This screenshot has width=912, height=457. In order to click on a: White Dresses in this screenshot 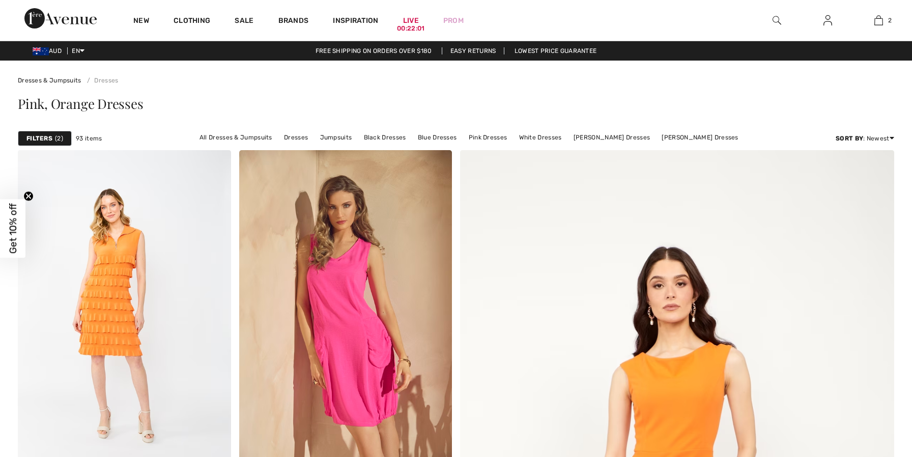, I will do `click(541, 137)`.